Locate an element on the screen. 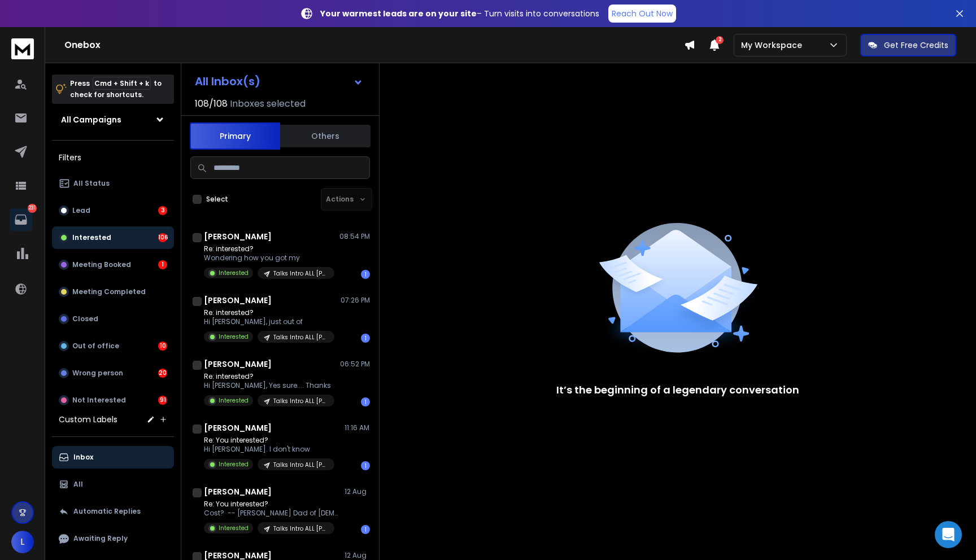 The image size is (976, 560). button: Closed is located at coordinates (113, 319).